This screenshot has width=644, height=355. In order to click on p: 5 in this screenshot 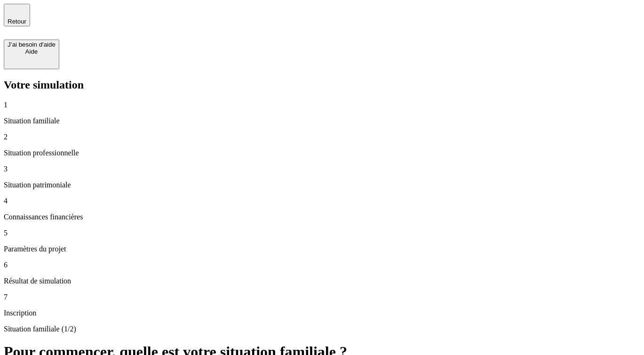, I will do `click(322, 233)`.